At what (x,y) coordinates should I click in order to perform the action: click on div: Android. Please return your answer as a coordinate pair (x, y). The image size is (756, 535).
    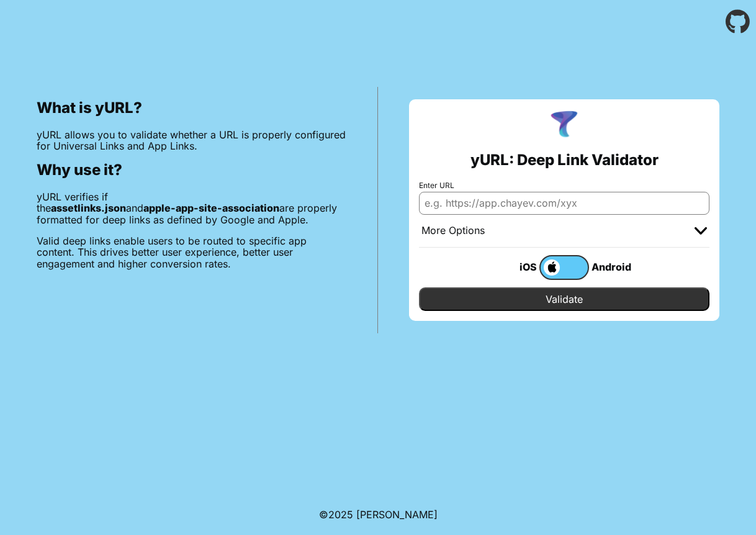
    Looking at the image, I should click on (614, 267).